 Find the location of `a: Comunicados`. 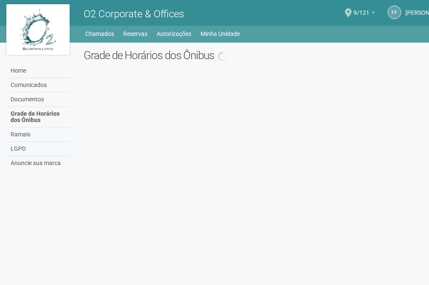

a: Comunicados is located at coordinates (40, 85).